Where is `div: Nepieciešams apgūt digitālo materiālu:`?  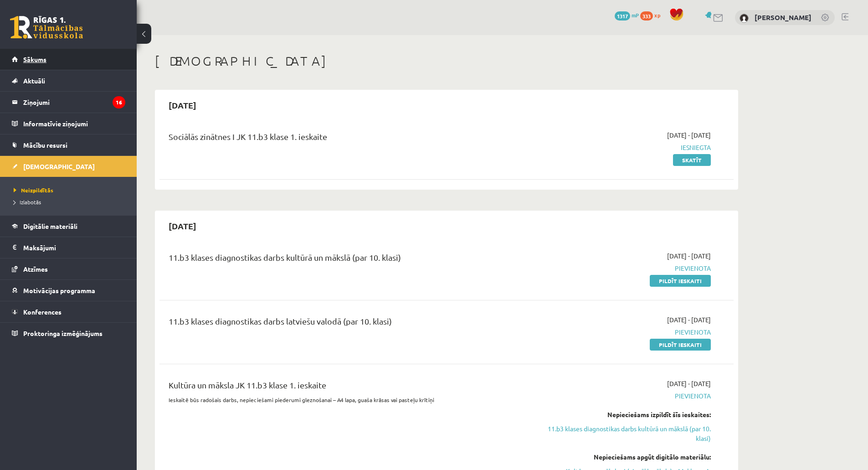
div: Nepieciešams apgūt digitālo materiālu: is located at coordinates (625, 457).